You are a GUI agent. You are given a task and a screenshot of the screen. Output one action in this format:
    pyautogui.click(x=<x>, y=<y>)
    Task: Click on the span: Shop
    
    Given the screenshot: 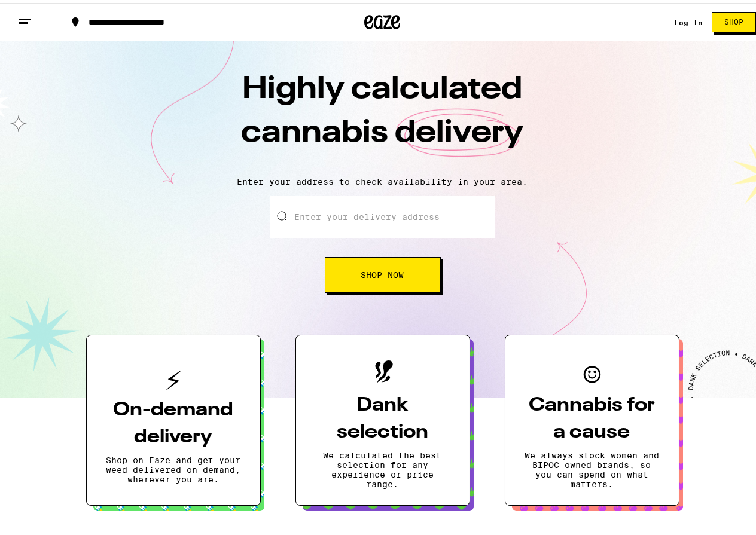 What is the action you would take?
    pyautogui.click(x=733, y=19)
    